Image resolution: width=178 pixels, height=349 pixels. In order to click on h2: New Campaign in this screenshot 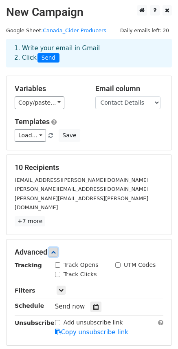, I will do `click(89, 12)`.